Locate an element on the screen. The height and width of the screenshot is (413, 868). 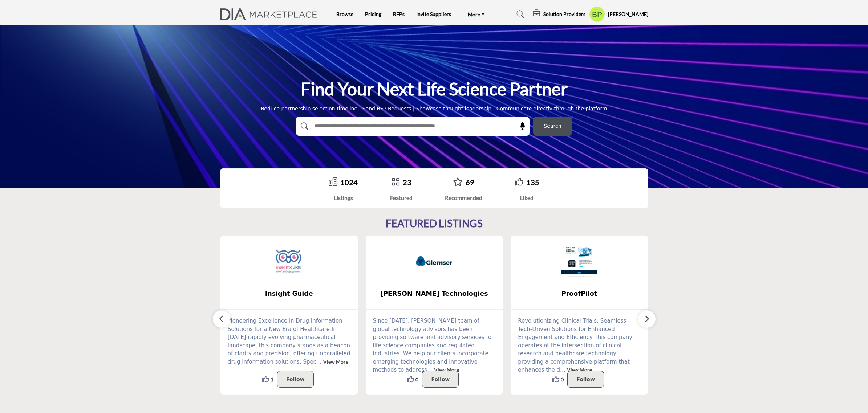
h1: Find Your Next Life Science Partner is located at coordinates (434, 89).